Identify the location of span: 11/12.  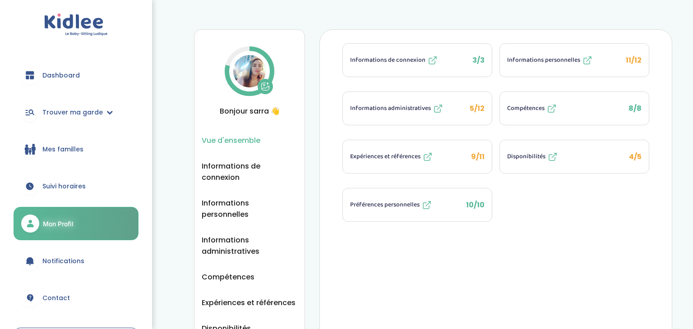
(634, 60).